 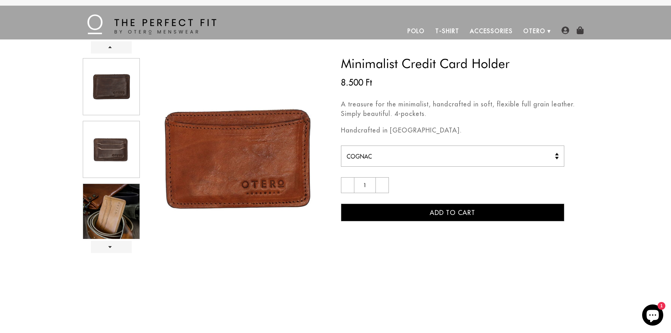 I want to click on a: Next, so click(x=111, y=247).